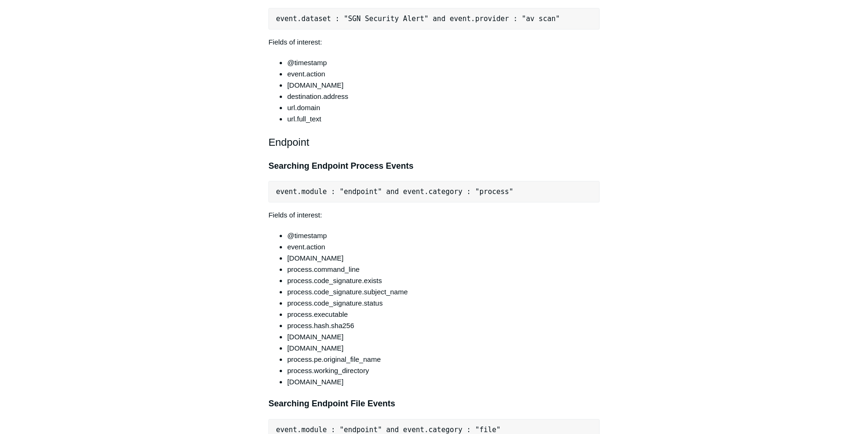 Image resolution: width=868 pixels, height=434 pixels. Describe the element at coordinates (443, 326) in the screenshot. I see `li: process.hash.sha256` at that location.